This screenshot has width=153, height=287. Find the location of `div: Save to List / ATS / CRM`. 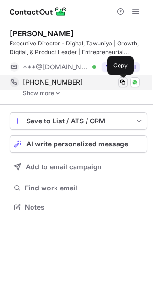

div: Save to List / ATS / CRM is located at coordinates (79, 121).